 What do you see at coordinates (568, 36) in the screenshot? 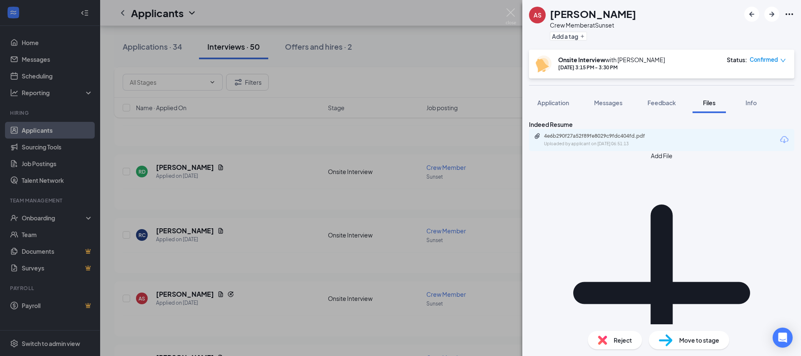
I see `button: PlusAdd a tag` at bounding box center [568, 36].